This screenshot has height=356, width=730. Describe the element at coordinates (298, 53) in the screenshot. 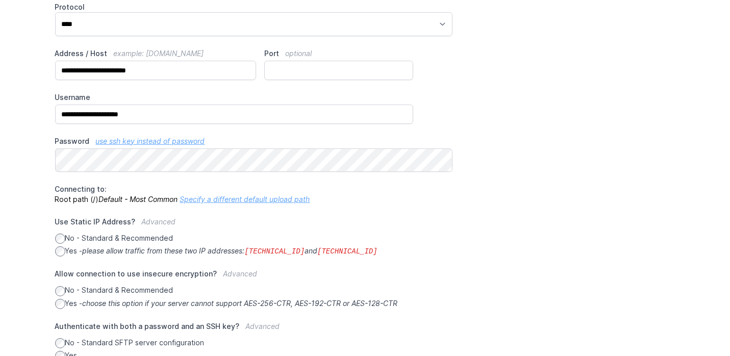

I see `span: optional` at that location.